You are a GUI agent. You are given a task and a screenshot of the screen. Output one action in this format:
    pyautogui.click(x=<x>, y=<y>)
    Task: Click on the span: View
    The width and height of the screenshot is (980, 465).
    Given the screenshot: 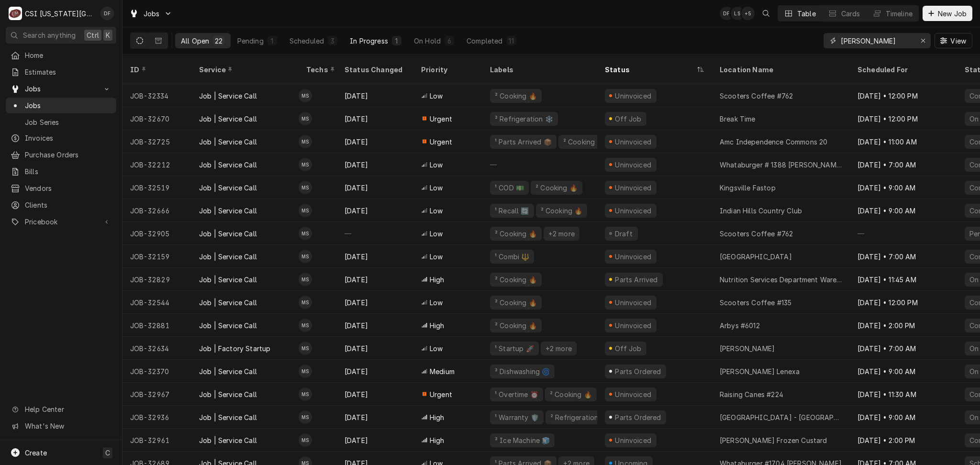 What is the action you would take?
    pyautogui.click(x=958, y=41)
    